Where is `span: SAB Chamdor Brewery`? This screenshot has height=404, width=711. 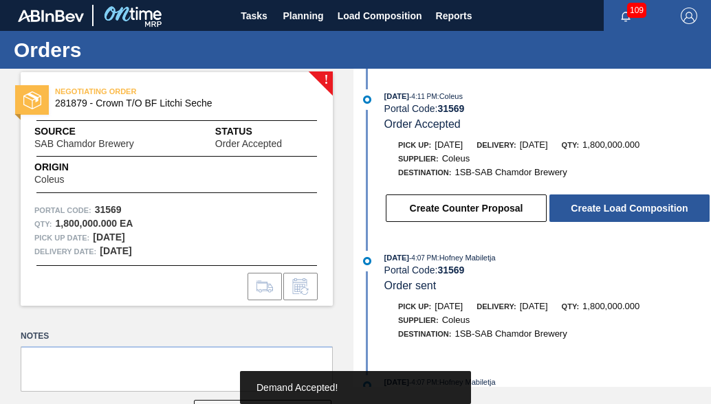
span: SAB Chamdor Brewery is located at coordinates (84, 144).